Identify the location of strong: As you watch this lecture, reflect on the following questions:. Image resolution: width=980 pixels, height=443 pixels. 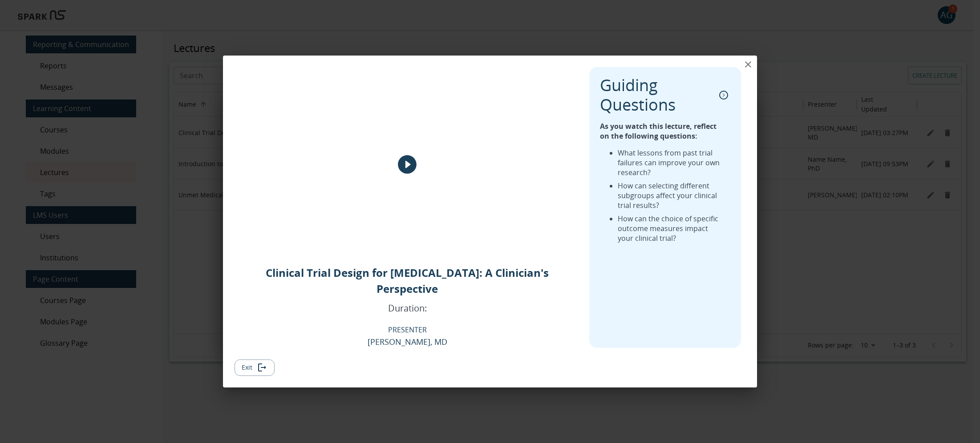
(658, 131).